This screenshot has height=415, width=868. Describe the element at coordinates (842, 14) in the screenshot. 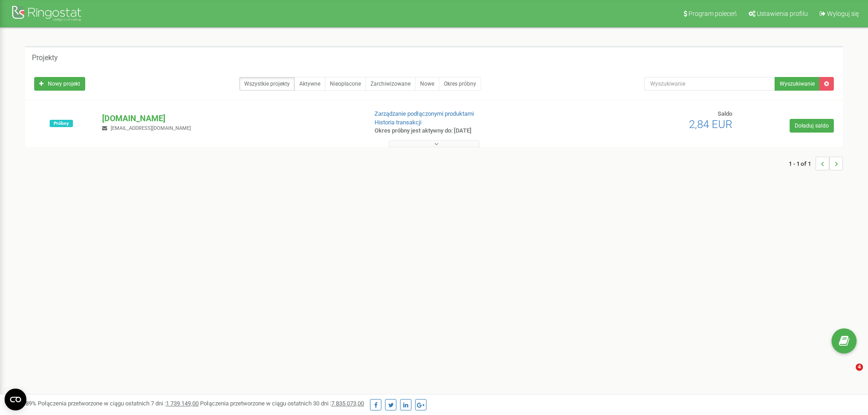

I see `span: Wyloguj się` at that location.